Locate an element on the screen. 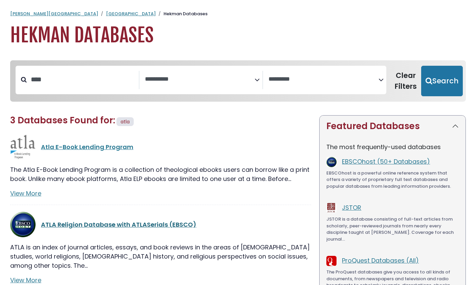 This screenshot has height=285, width=476. a: ProQuest Databases (All) is located at coordinates (380, 260).